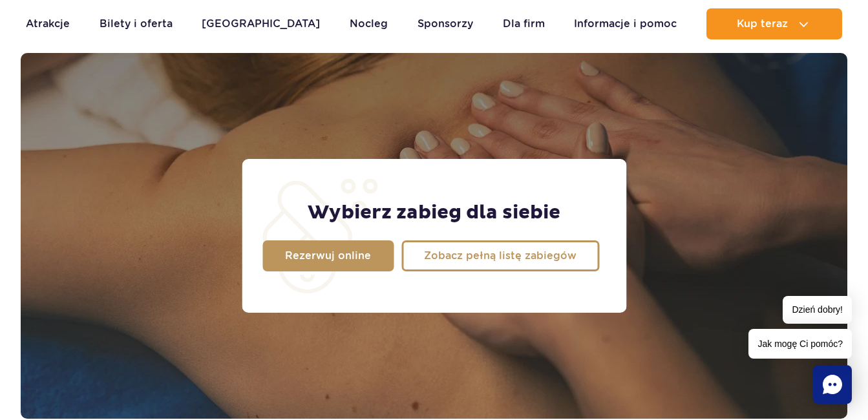 The width and height of the screenshot is (868, 420). What do you see at coordinates (328, 256) in the screenshot?
I see `span: Rezerwuj online` at bounding box center [328, 256].